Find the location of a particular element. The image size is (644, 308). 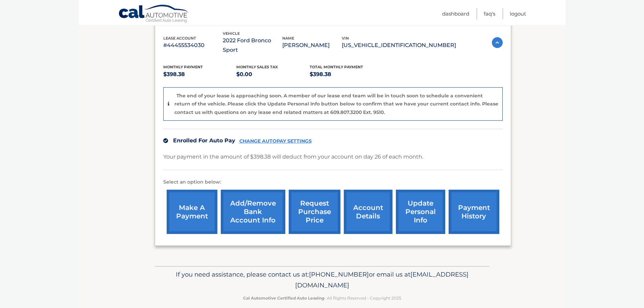

span: vehicle is located at coordinates (231, 33).